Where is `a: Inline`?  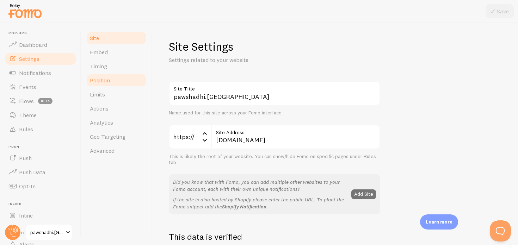 a: Inline is located at coordinates (41, 216).